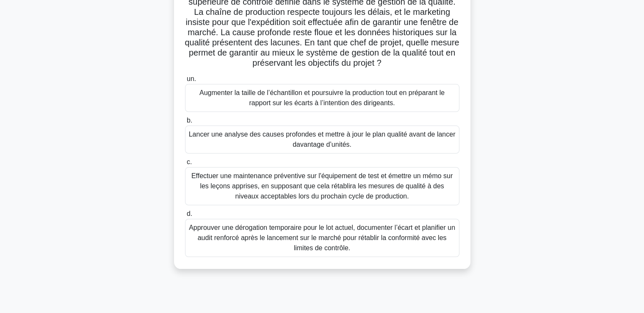 This screenshot has height=313, width=644. I want to click on font: b., so click(190, 120).